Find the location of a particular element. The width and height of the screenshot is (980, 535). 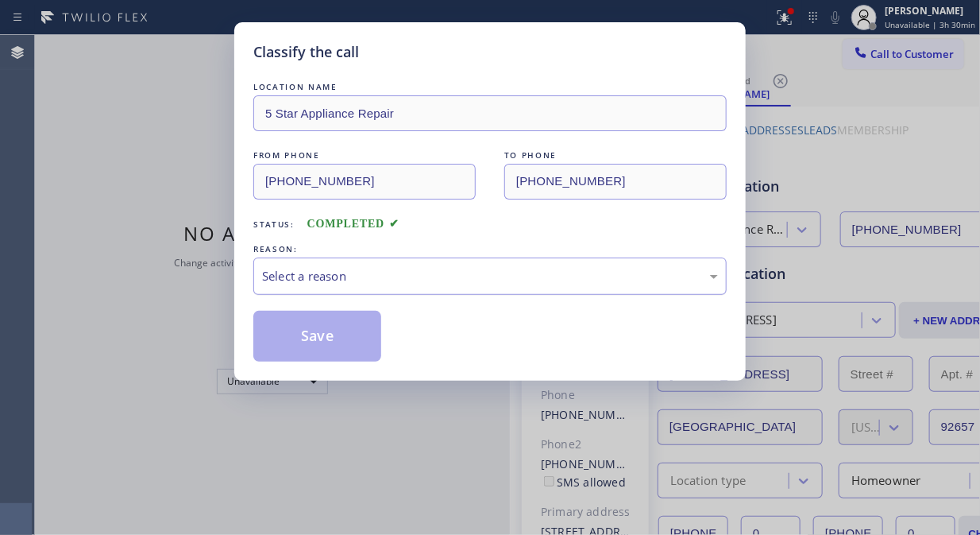

span: Status: is located at coordinates (274, 224).